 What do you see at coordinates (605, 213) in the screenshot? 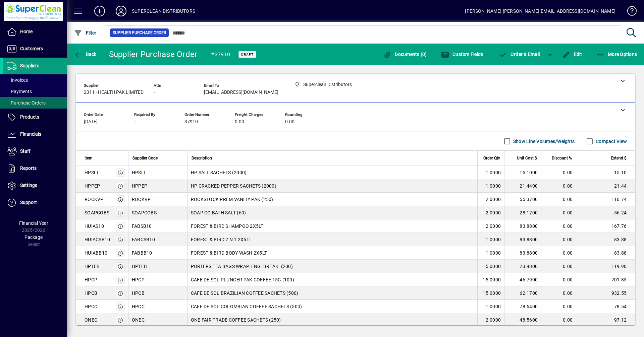
I see `td: 56.24` at bounding box center [605, 213].